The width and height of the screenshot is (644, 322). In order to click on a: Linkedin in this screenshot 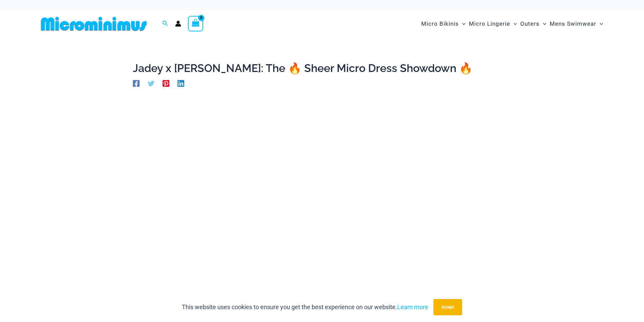, I will do `click(181, 83)`.